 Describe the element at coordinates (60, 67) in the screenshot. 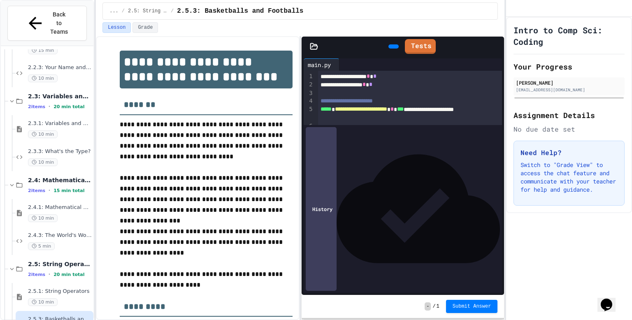

I see `span: 2.2.3: Your Name and Favorite Movie` at that location.